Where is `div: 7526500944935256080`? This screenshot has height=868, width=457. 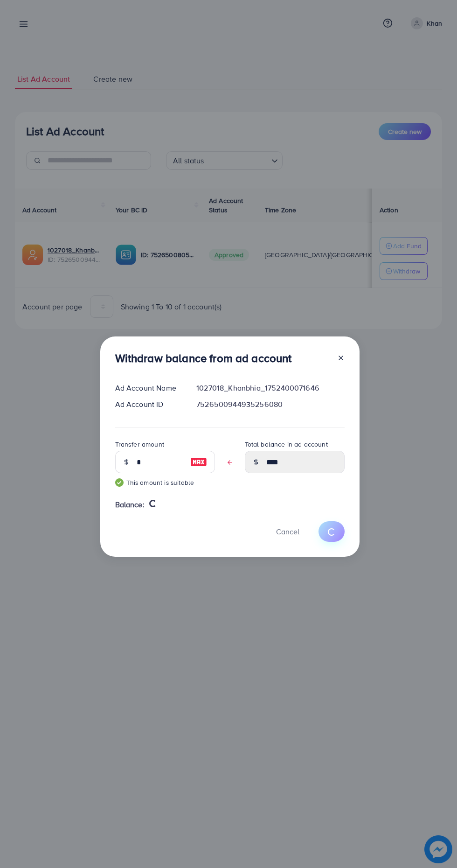 div: 7526500944935256080 is located at coordinates (270, 404).